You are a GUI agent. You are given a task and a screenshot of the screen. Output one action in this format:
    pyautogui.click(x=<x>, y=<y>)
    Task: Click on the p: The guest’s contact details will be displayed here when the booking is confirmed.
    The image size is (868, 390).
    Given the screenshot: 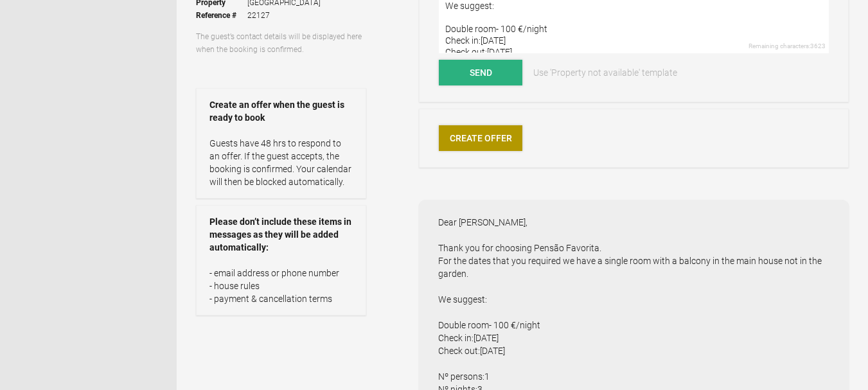 What is the action you would take?
    pyautogui.click(x=281, y=44)
    